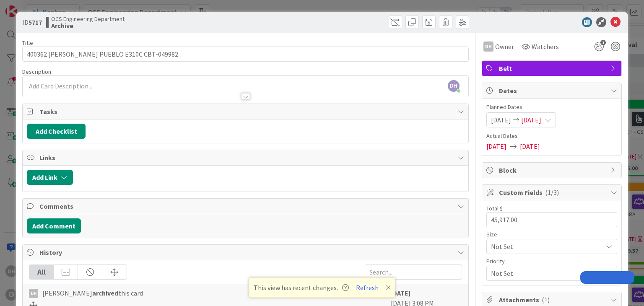  What do you see at coordinates (37, 72) in the screenshot?
I see `span: Description` at bounding box center [37, 72].